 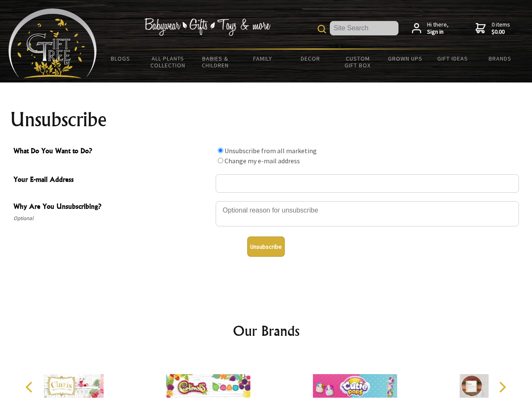 I want to click on textarea: Why Are You Unsubscribing?, so click(x=367, y=214).